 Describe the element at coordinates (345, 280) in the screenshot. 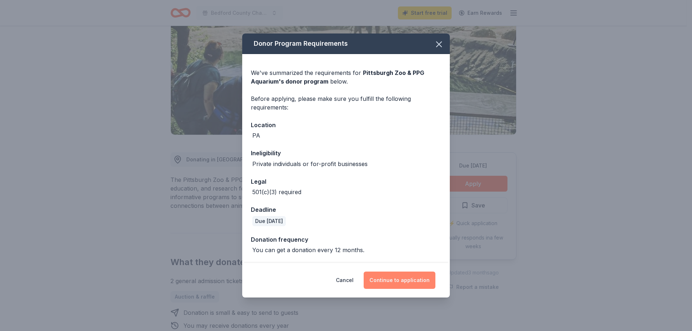

I see `button: Cancel` at that location.